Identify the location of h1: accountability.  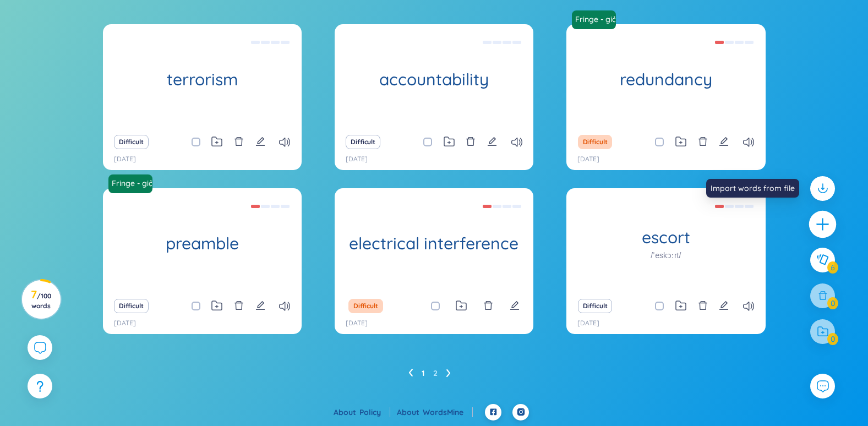
(434, 79).